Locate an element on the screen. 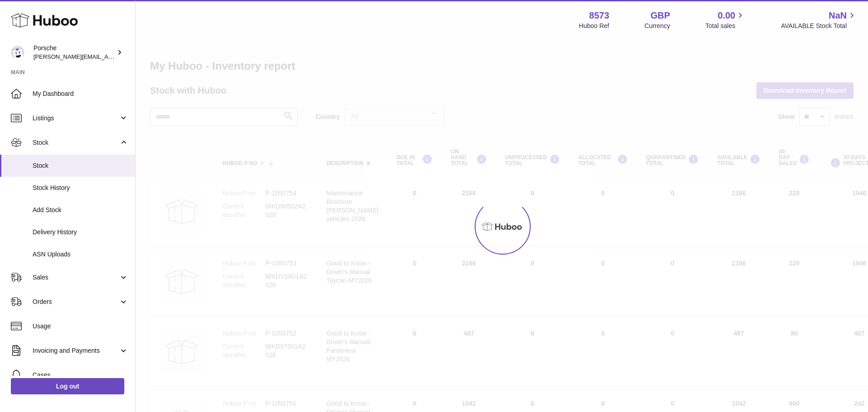 The image size is (868, 412). span: Invoicing and Payments is located at coordinates (75, 350).